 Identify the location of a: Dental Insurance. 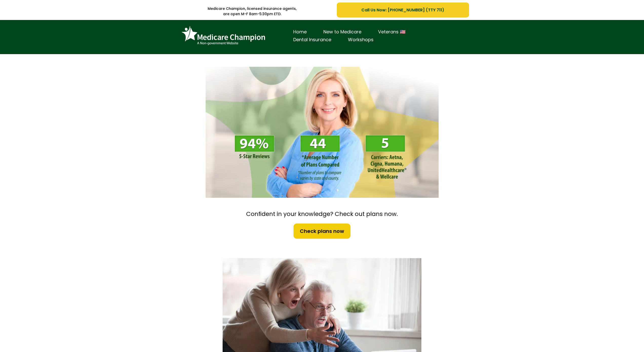
(312, 40).